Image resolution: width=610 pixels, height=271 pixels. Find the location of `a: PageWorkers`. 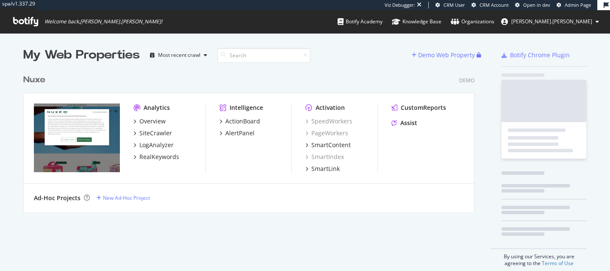

a: PageWorkers is located at coordinates (326, 133).